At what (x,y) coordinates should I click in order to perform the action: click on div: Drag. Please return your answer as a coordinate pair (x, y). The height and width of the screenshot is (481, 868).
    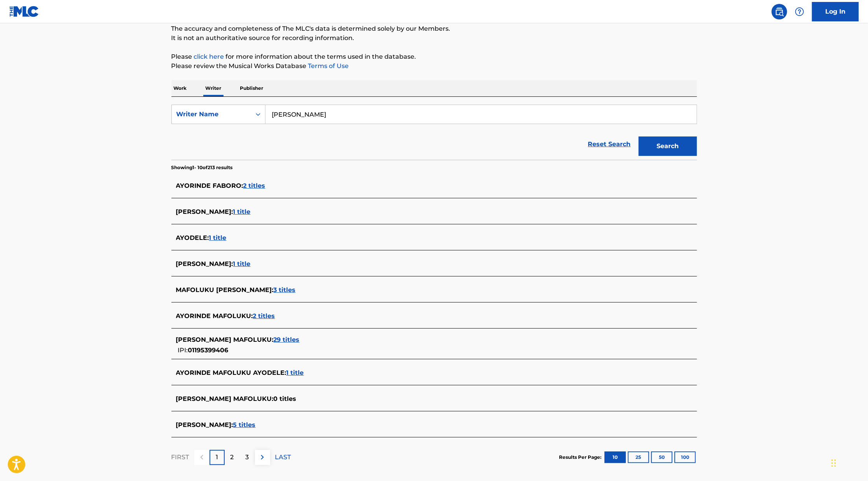
    Looking at the image, I should click on (834, 462).